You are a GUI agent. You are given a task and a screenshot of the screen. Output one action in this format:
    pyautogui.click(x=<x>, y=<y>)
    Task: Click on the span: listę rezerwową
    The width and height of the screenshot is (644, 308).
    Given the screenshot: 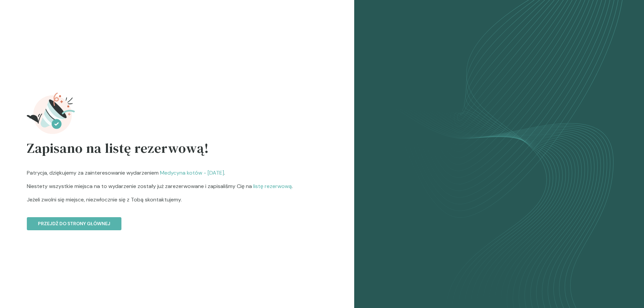 What is the action you would take?
    pyautogui.click(x=272, y=186)
    